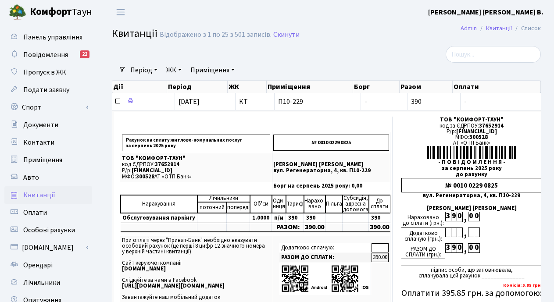 This screenshot has height=302, width=554. Describe the element at coordinates (196, 143) in the screenshot. I see `p: Рахунок на сплату житлово-комунальних послуг за серпень 2025 року` at that location.